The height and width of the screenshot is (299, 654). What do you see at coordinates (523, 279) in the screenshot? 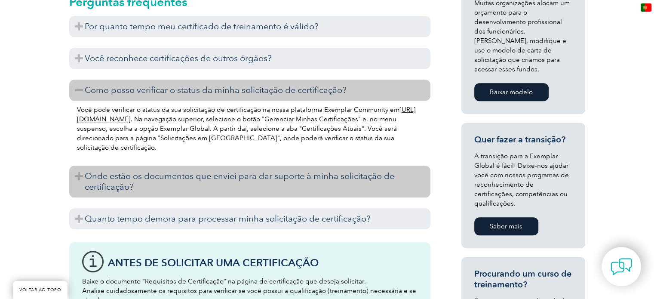
I see `font: Procurando um curso de treinamento?` at bounding box center [523, 279].